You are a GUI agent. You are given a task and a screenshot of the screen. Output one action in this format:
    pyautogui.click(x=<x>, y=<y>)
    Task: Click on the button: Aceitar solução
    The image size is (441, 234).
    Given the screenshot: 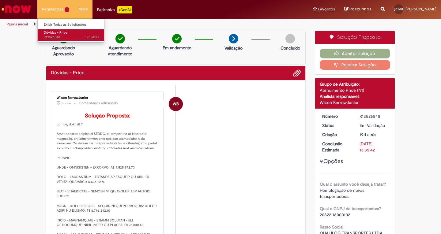 What is the action you would take?
    pyautogui.click(x=355, y=54)
    